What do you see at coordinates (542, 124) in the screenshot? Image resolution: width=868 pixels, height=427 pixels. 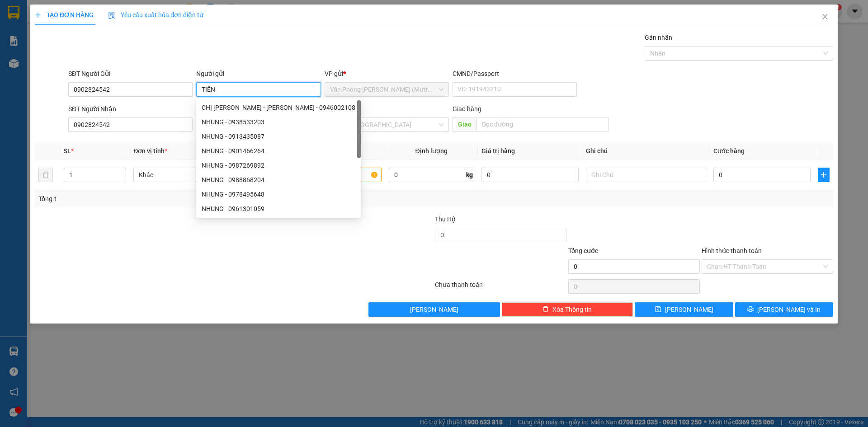 I see `input: Dọc đường` at bounding box center [542, 124].